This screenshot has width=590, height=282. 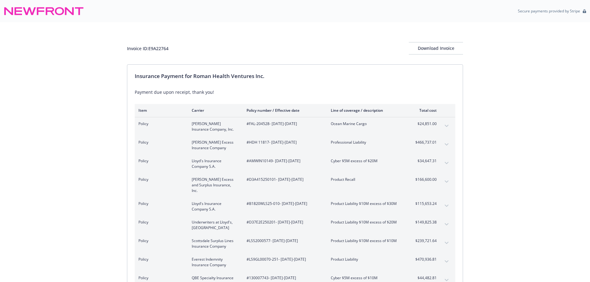 I want to click on span: $470,936.81, so click(x=425, y=259).